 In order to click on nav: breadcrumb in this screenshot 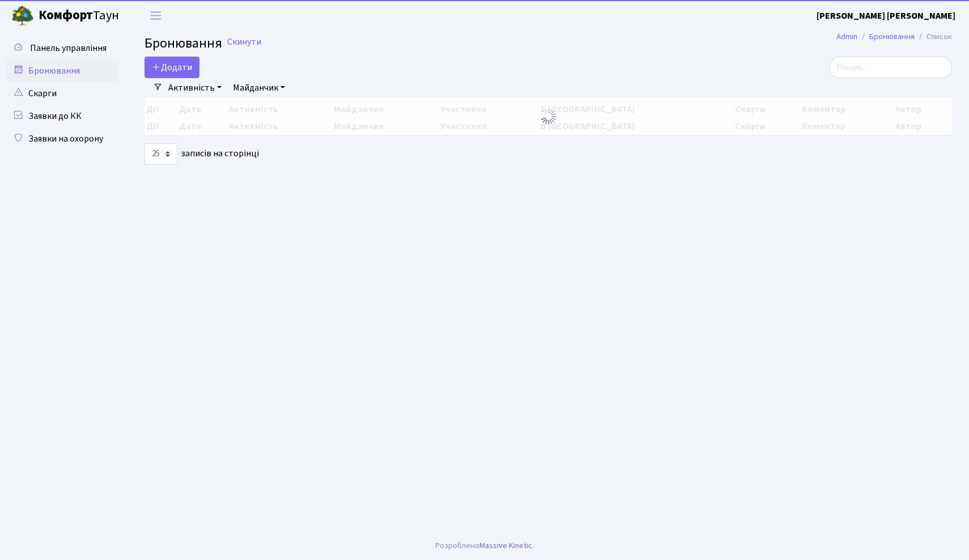, I will do `click(894, 37)`.